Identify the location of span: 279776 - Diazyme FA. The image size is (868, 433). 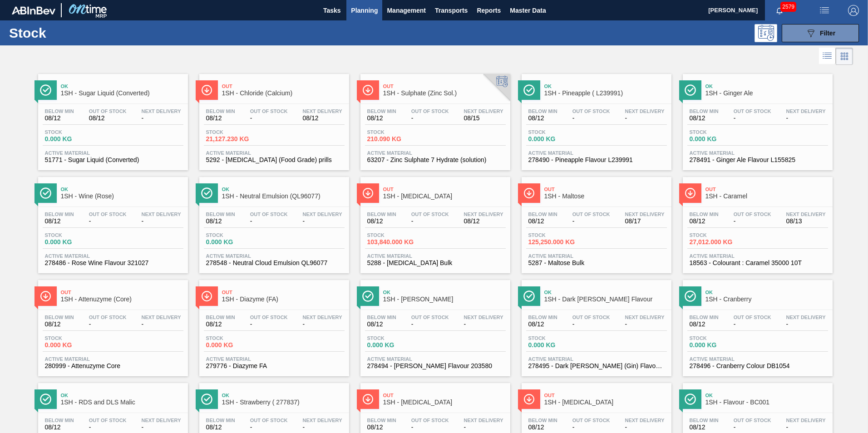
(274, 366).